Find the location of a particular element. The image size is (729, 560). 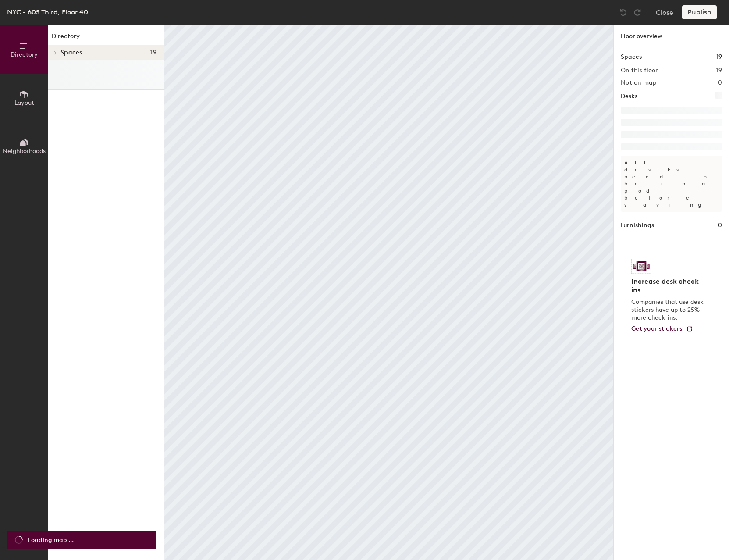

h2: Not on map is located at coordinates (638, 83).